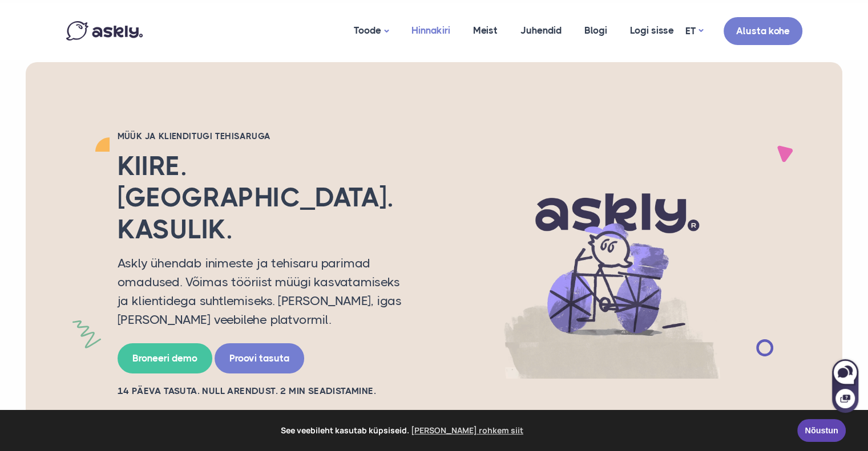  I want to click on img: Askly, so click(104, 31).